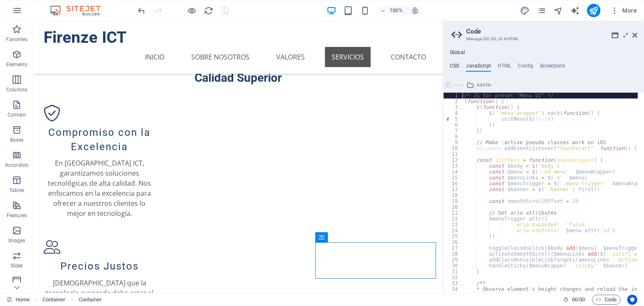  I want to click on div: 15, so click(453, 178).